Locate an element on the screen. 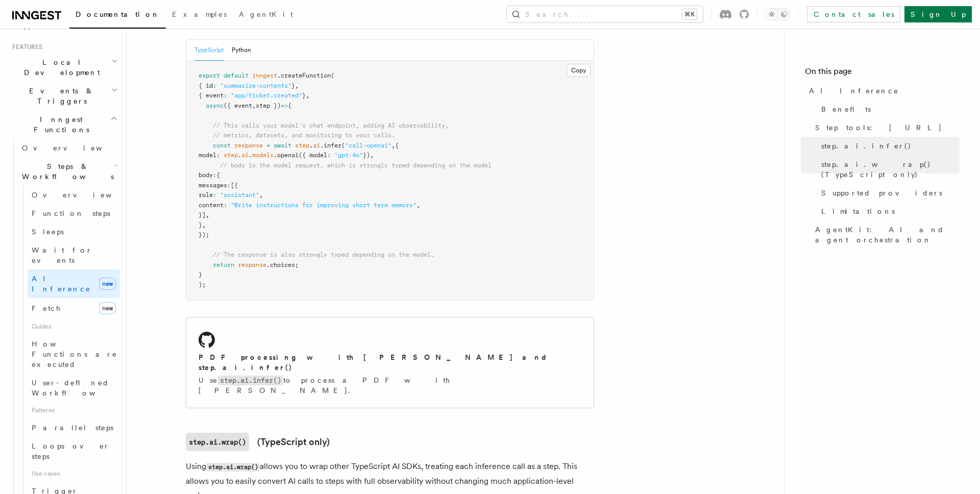  span: // The response is also strongly typed depending on the model. is located at coordinates (324, 254).